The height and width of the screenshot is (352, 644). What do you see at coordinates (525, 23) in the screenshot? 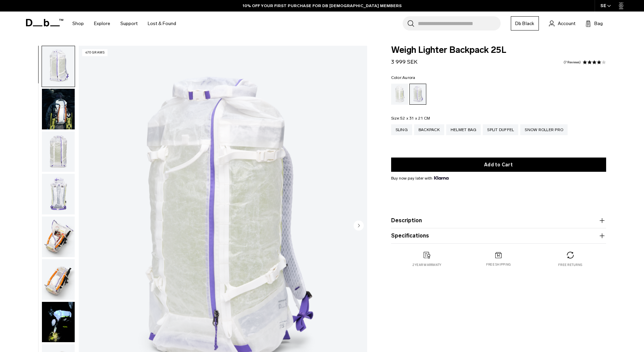
I see `a: Db Black` at bounding box center [525, 23].